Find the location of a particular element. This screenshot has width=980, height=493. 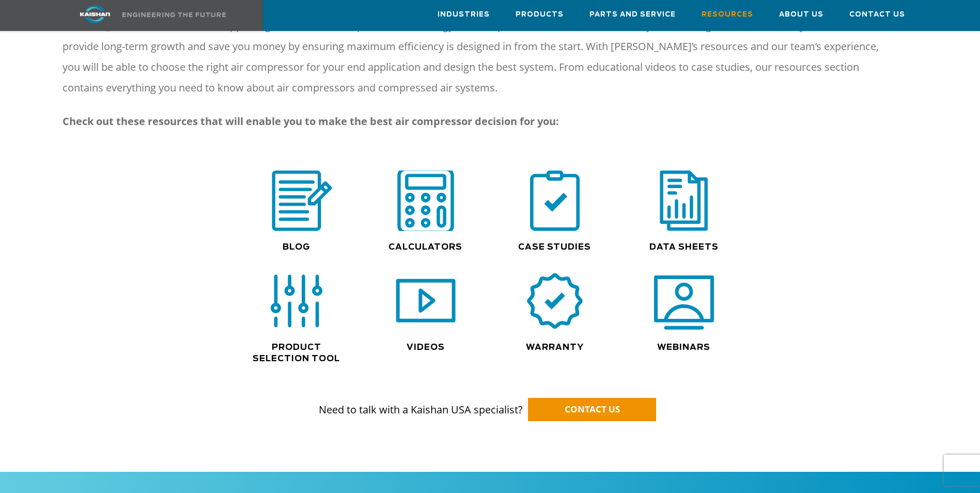

span: Industries is located at coordinates (463, 14).